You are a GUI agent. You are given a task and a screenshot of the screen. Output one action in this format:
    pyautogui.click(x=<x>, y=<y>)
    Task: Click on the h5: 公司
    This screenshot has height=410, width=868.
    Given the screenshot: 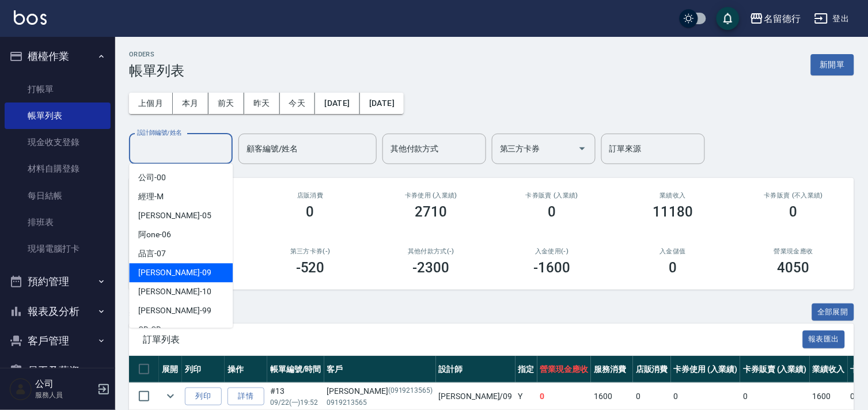 What is the action you would take?
    pyautogui.click(x=65, y=385)
    